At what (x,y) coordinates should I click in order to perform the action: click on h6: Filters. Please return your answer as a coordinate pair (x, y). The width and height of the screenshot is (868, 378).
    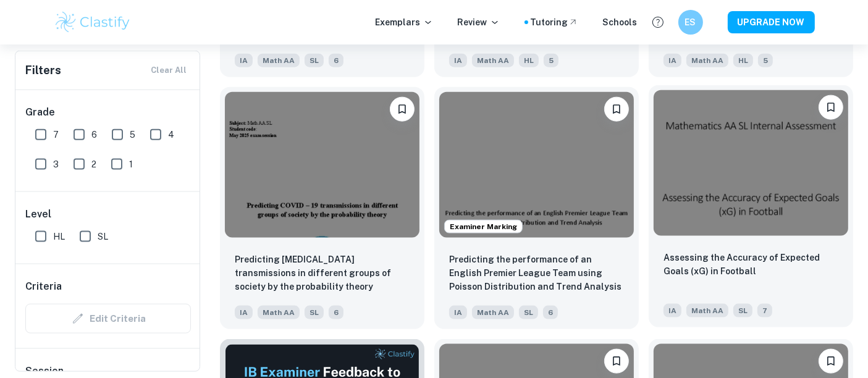
    Looking at the image, I should click on (43, 70).